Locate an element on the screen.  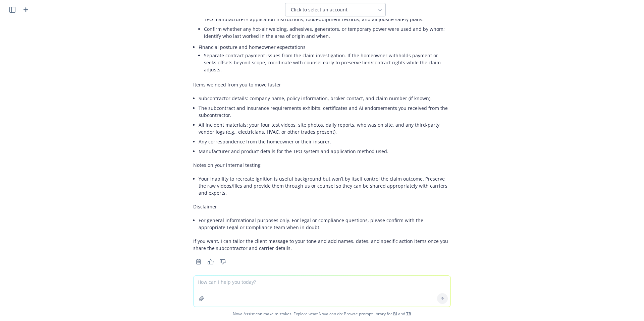
li: Separate contract payment issues from the claim investigation. If the homeowner withholds payment... is located at coordinates (327, 62).